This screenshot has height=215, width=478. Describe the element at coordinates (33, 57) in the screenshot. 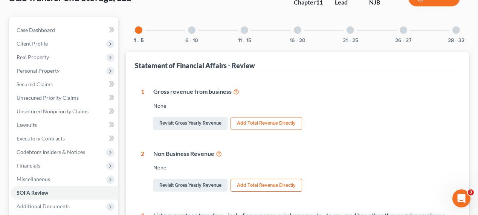

I see `span: Real Property` at that location.